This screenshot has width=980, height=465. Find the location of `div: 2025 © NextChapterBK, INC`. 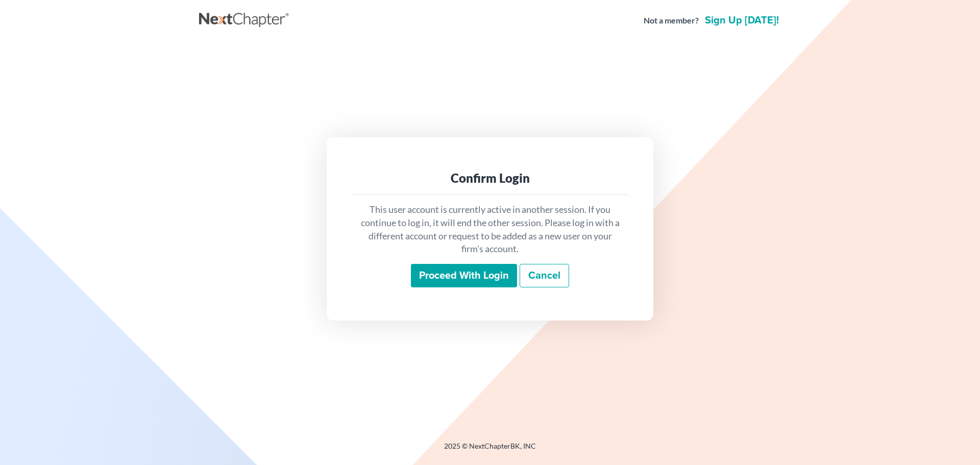

div: 2025 © NextChapterBK, INC is located at coordinates (490, 450).